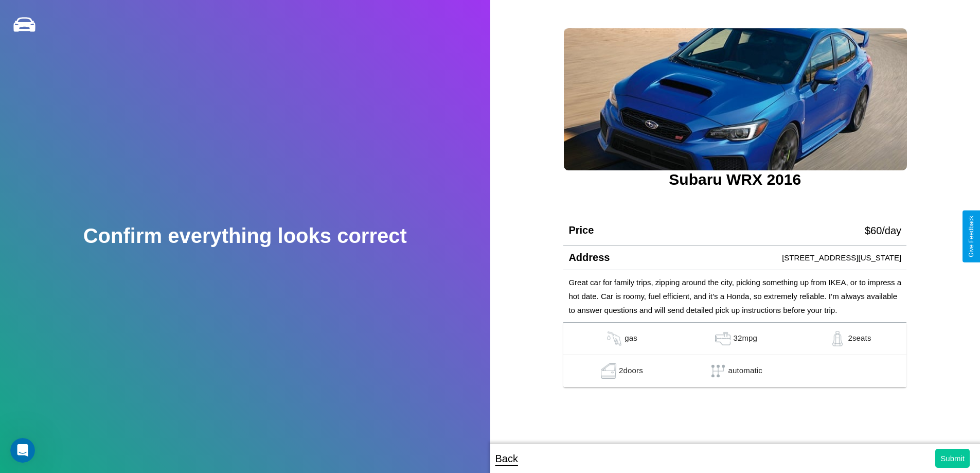 This screenshot has height=473, width=980. I want to click on h3: Subaru WRX 2016, so click(735, 180).